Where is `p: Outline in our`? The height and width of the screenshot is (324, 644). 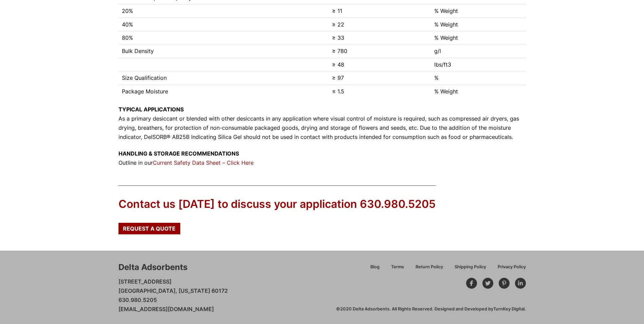 p: Outline in our is located at coordinates (322, 158).